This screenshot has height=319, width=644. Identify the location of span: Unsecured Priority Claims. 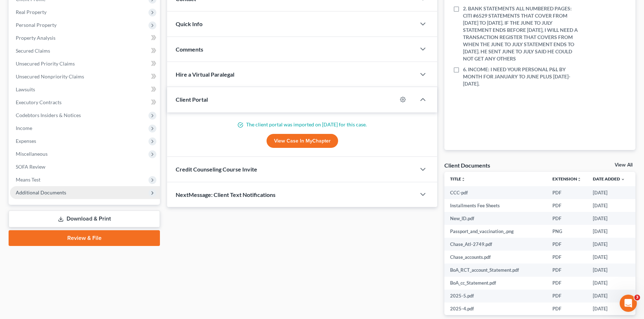
(45, 64).